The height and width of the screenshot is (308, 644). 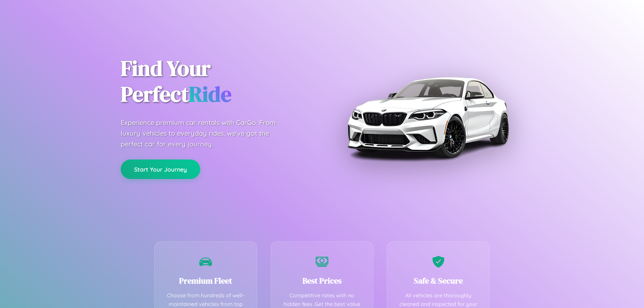 I want to click on h1: Find Your Perfect, so click(x=216, y=81).